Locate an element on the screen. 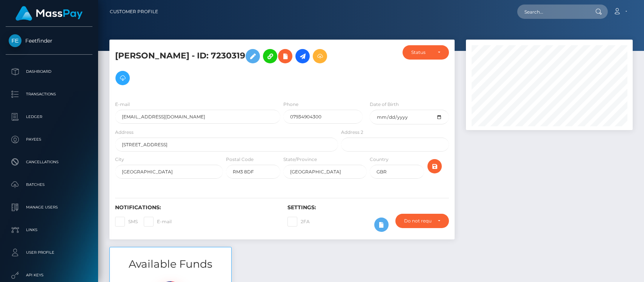 The image size is (644, 282). p: Batches is located at coordinates (49, 185).